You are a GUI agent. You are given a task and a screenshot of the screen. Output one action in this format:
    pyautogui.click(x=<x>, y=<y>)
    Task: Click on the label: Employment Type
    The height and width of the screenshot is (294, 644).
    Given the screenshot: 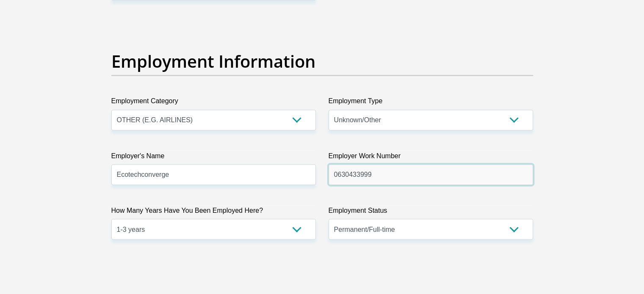 What is the action you would take?
    pyautogui.click(x=431, y=102)
    